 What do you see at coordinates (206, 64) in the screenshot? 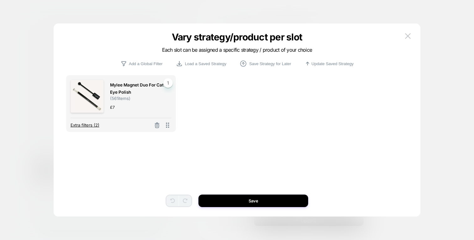
I see `p: Load a Saved Strategy` at bounding box center [206, 64].